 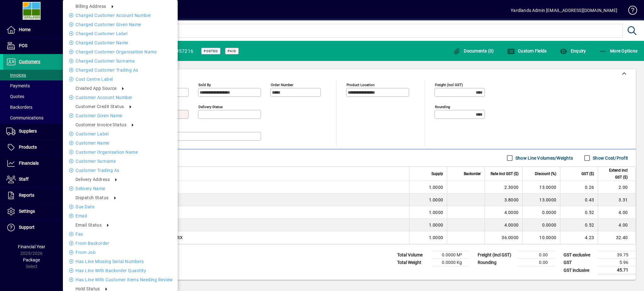 What do you see at coordinates (120, 161) in the screenshot?
I see `li: Customer Surname` at bounding box center [120, 161].